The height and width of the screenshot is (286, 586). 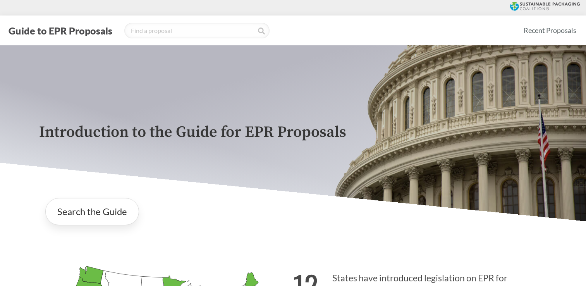 What do you see at coordinates (550, 30) in the screenshot?
I see `a: Recent Proposals` at bounding box center [550, 30].